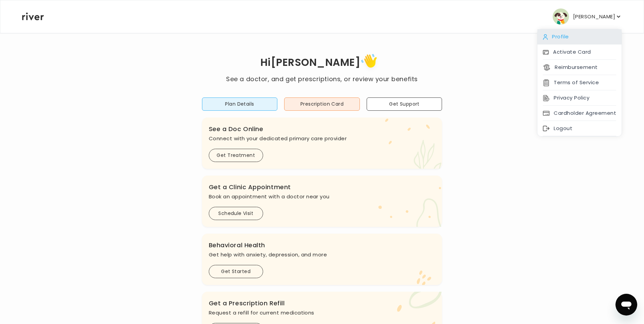 The height and width of the screenshot is (324, 644). I want to click on p: Request a refill for current medications, so click(322, 313).